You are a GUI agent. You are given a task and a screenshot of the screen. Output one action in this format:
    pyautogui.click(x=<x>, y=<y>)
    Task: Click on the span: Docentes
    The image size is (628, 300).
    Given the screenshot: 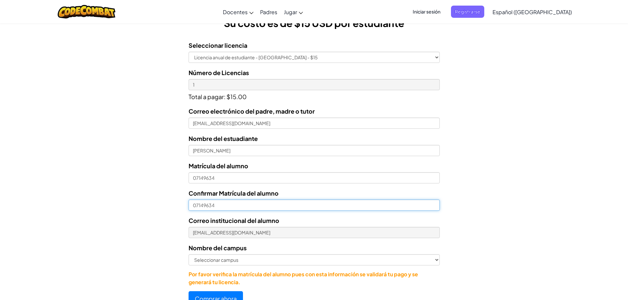 What is the action you would take?
    pyautogui.click(x=235, y=12)
    